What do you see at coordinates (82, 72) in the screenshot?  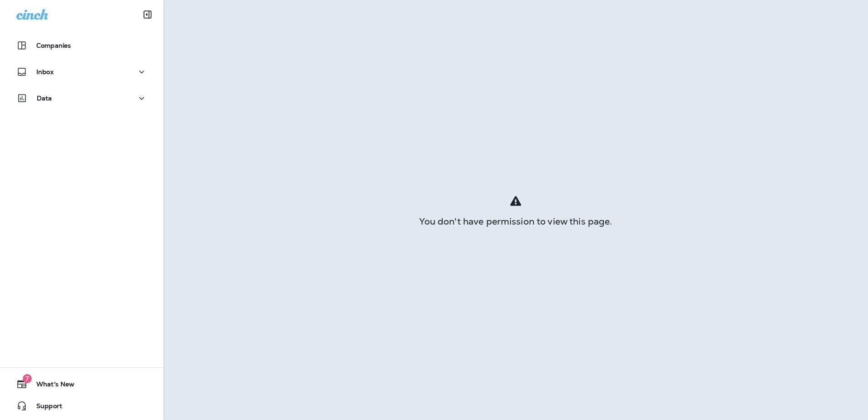 I see `button: Inbox` at bounding box center [82, 72].